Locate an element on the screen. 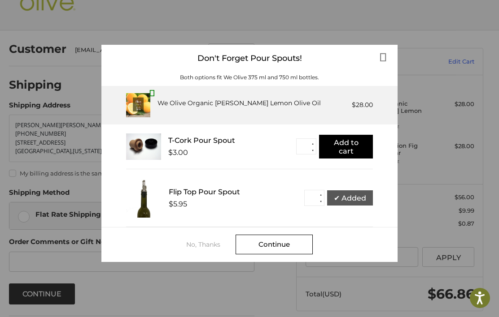  div: No, Thanks is located at coordinates (211, 245).